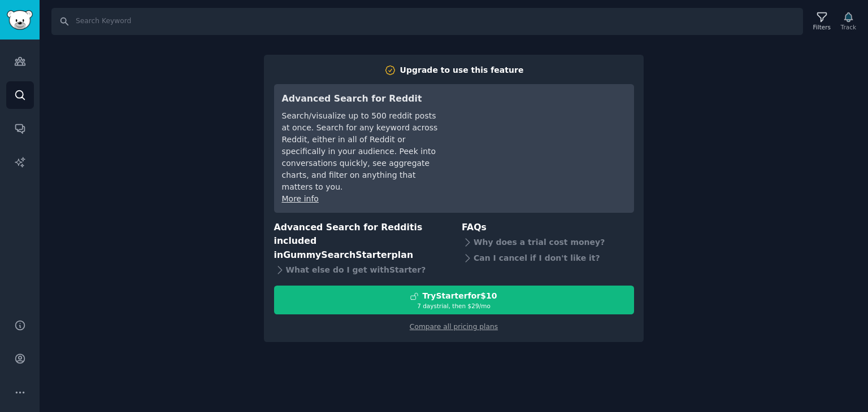 The image size is (868, 412). I want to click on a: Compare all pricing plans, so click(454, 327).